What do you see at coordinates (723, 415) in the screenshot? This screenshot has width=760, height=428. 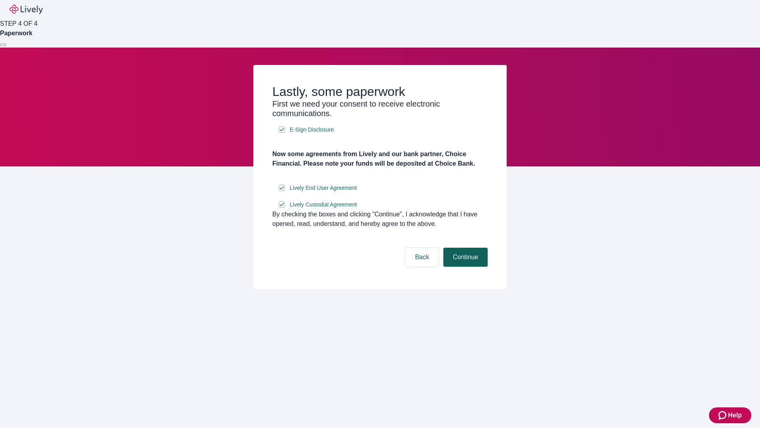 I see `svg: Zendesk support icon` at bounding box center [723, 415].